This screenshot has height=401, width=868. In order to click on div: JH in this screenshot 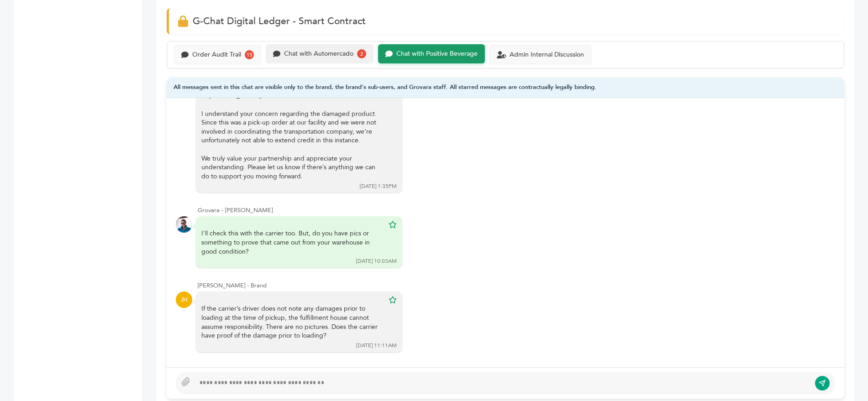, I will do `click(184, 300)`.